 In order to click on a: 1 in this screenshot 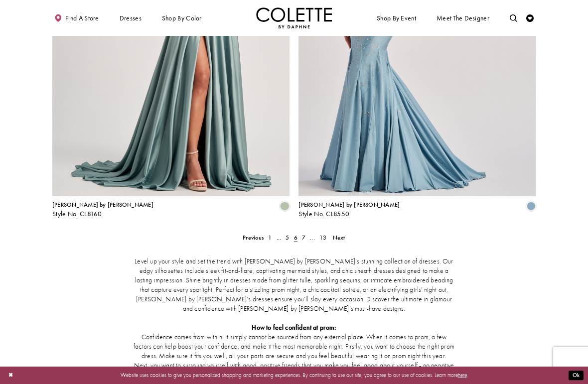, I will do `click(270, 238)`.